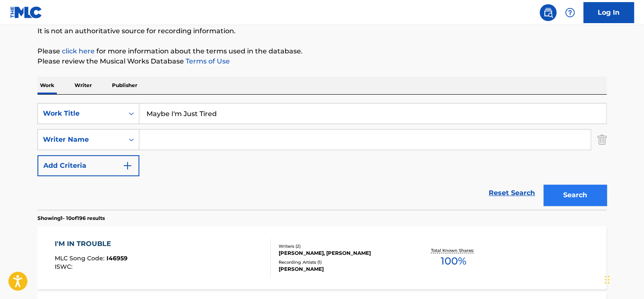  I want to click on img: search, so click(548, 13).